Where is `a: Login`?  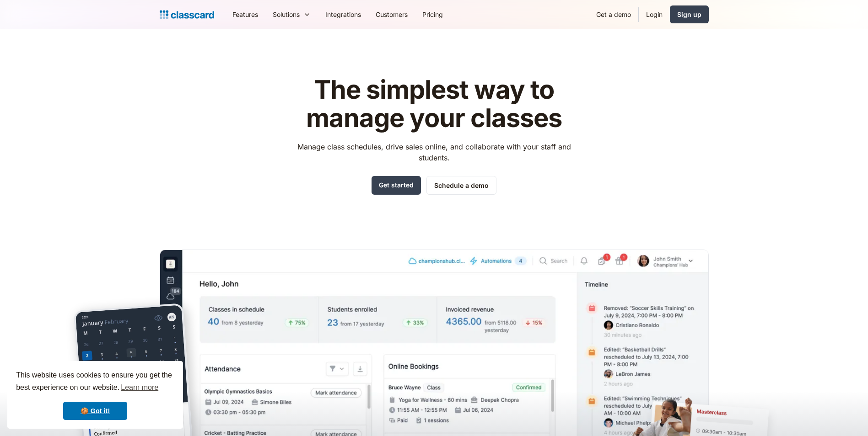 a: Login is located at coordinates (654, 14).